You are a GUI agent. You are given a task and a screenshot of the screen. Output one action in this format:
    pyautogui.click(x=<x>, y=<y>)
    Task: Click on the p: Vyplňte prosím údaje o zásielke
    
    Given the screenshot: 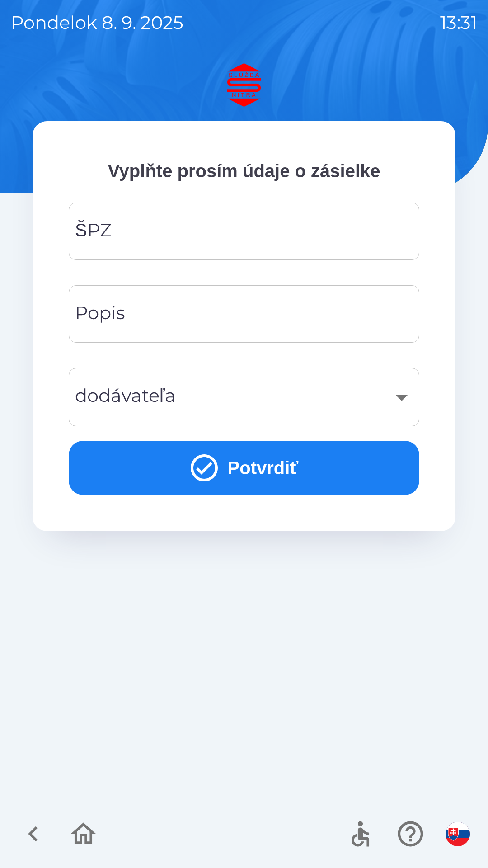 What is the action you would take?
    pyautogui.click(x=244, y=171)
    